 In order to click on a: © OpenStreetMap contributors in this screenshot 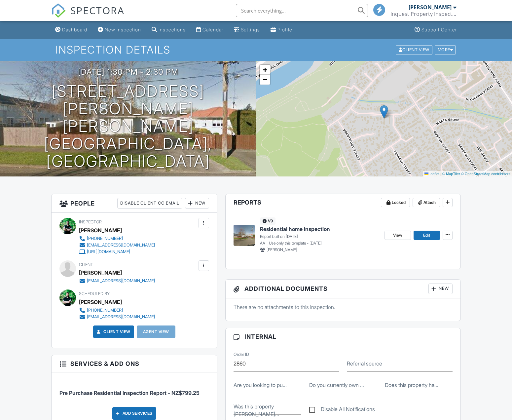, I will do `click(486, 174)`.